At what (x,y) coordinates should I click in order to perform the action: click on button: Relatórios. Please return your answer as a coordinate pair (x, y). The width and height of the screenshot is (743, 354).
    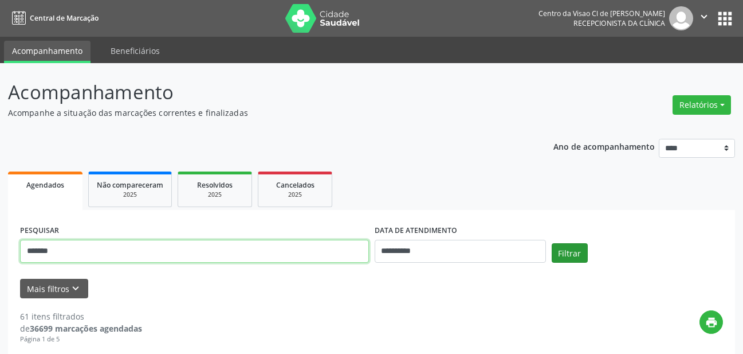
    Looking at the image, I should click on (702, 105).